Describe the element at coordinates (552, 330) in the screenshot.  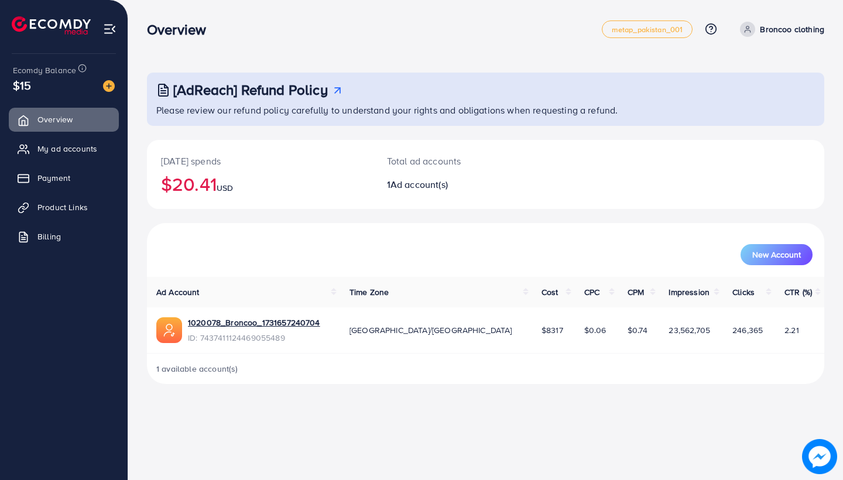
I see `span: $8317` at that location.